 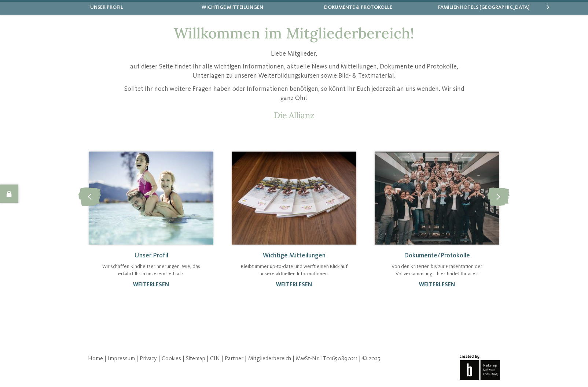 What do you see at coordinates (121, 359) in the screenshot?
I see `a: Impressum` at bounding box center [121, 359].